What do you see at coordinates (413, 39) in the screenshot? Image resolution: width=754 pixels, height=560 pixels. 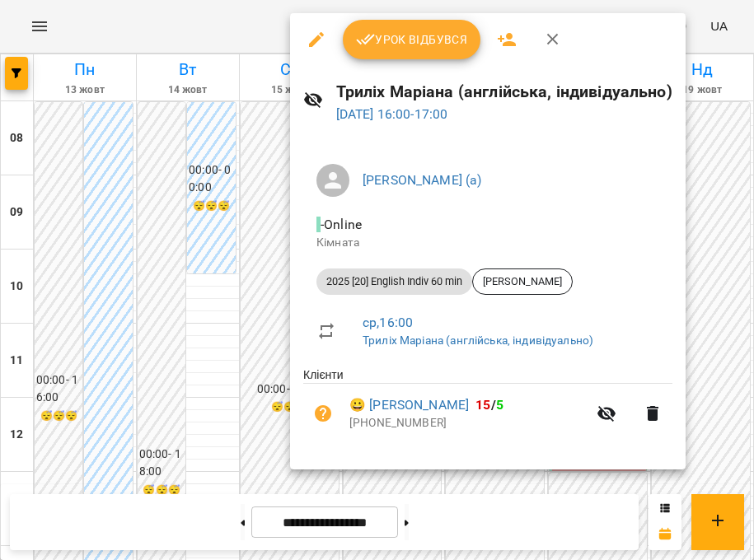 I see `button: Урок відбувся` at bounding box center [413, 39].